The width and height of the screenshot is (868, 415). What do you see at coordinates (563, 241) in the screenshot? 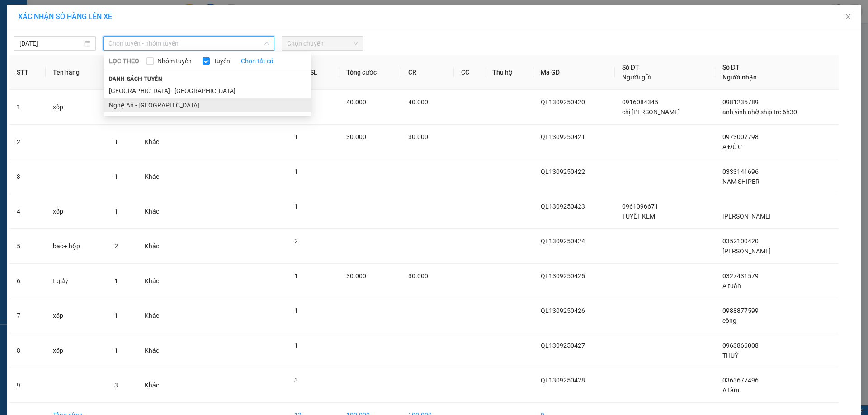
I see `span: QL1309250424` at bounding box center [563, 241].